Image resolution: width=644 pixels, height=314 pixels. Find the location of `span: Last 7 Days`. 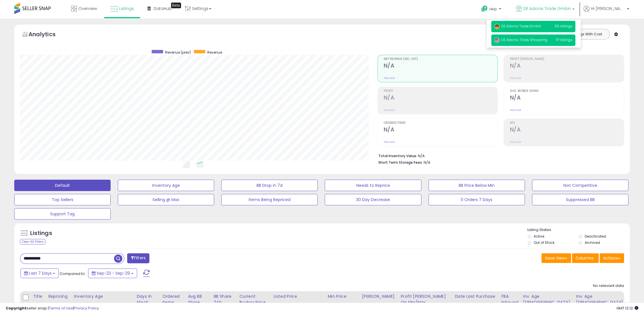

span: Last 7 Days is located at coordinates (40, 273).